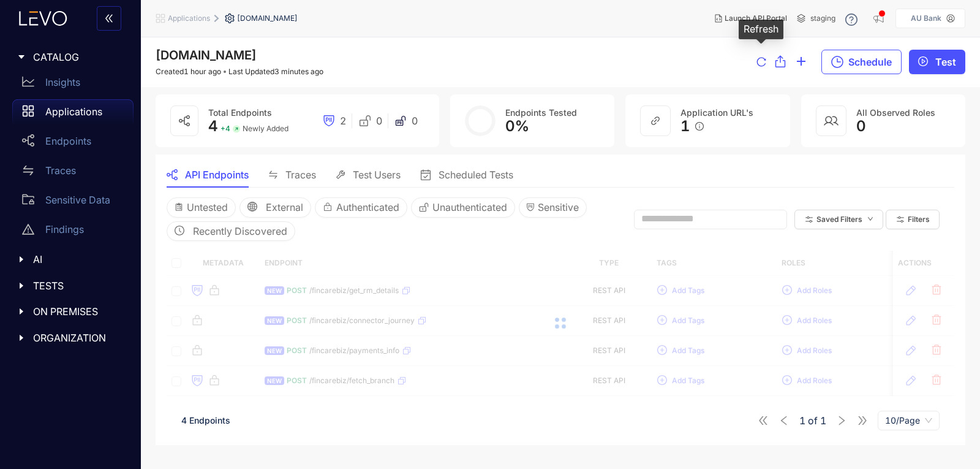  I want to click on button: Saved Filtersdown, so click(838, 219).